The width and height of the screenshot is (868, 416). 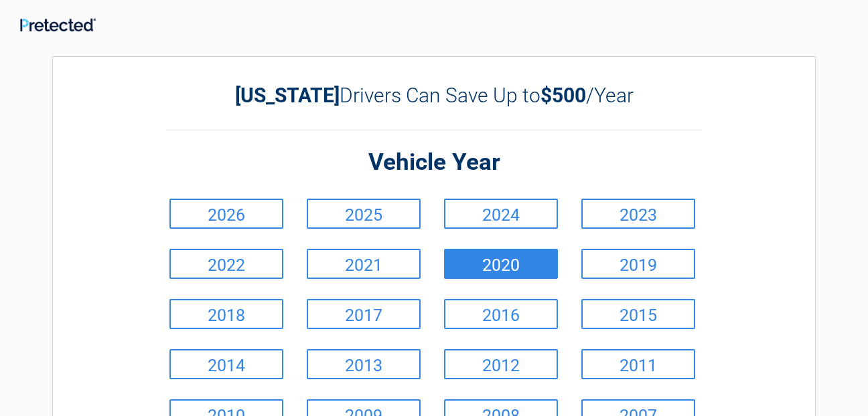 I want to click on a: 2025, so click(x=364, y=213).